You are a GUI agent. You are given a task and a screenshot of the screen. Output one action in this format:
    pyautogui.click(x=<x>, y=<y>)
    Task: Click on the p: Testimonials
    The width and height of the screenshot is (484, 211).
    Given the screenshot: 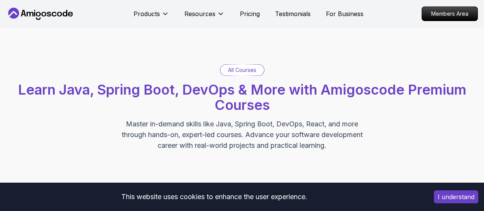 What is the action you would take?
    pyautogui.click(x=293, y=14)
    